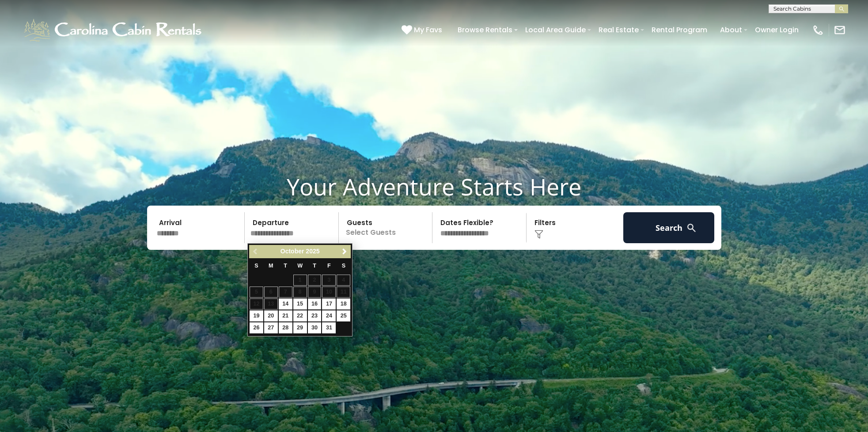  What do you see at coordinates (285, 315) in the screenshot?
I see `a: 21` at bounding box center [285, 315].